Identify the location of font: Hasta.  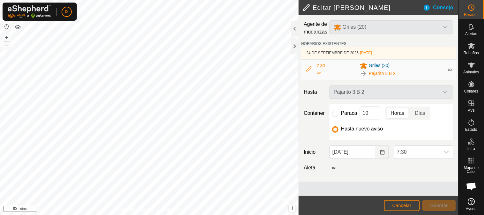
(311, 92).